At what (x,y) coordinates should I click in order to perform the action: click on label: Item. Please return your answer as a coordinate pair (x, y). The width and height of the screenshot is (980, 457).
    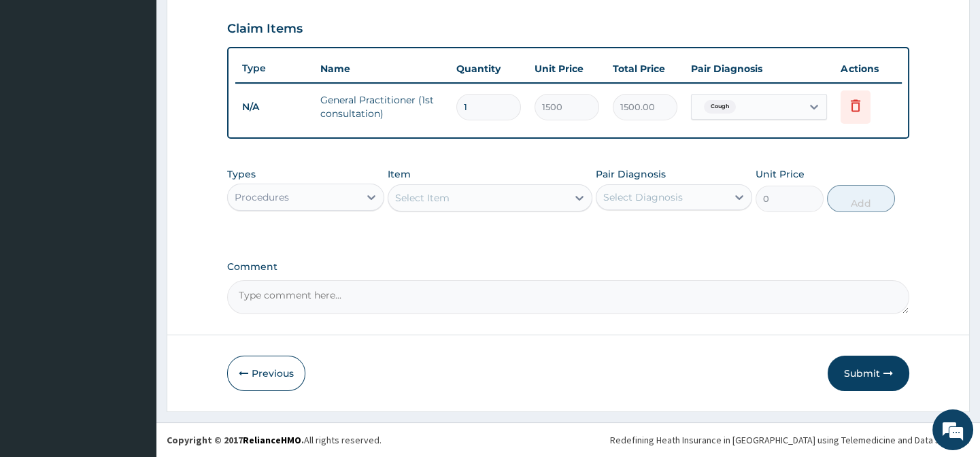
    Looking at the image, I should click on (399, 175).